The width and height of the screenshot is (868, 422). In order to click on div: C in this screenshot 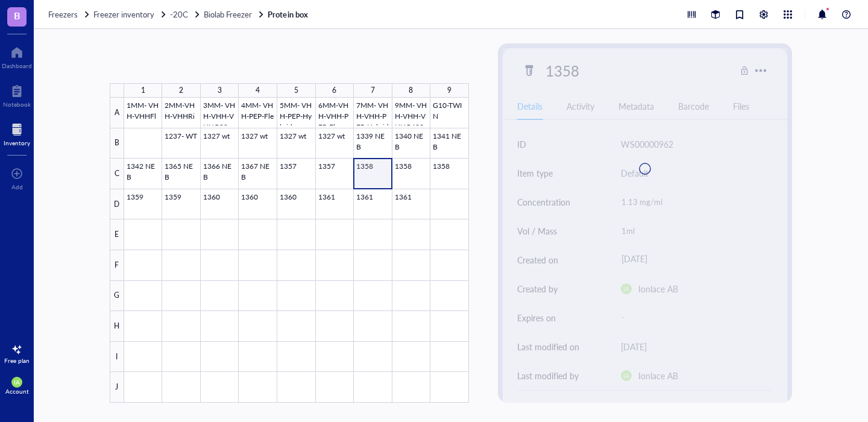, I will do `click(117, 174)`.